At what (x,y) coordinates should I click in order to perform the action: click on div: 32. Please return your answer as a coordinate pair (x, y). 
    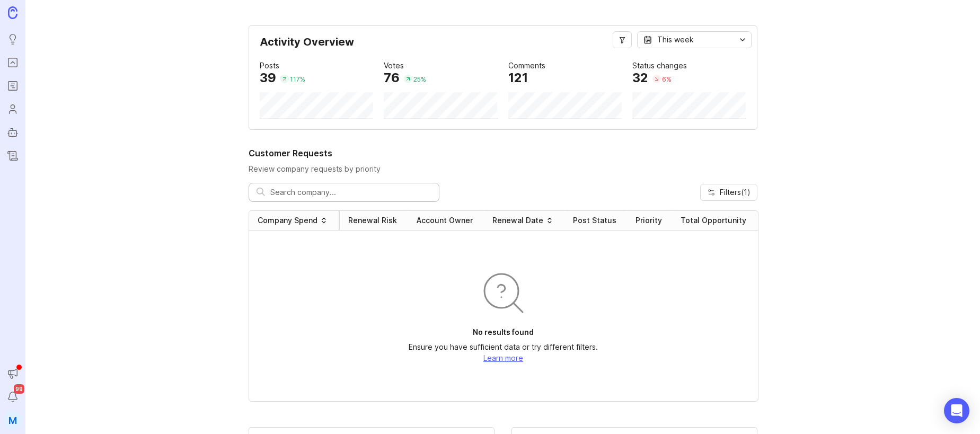
    Looking at the image, I should click on (640, 78).